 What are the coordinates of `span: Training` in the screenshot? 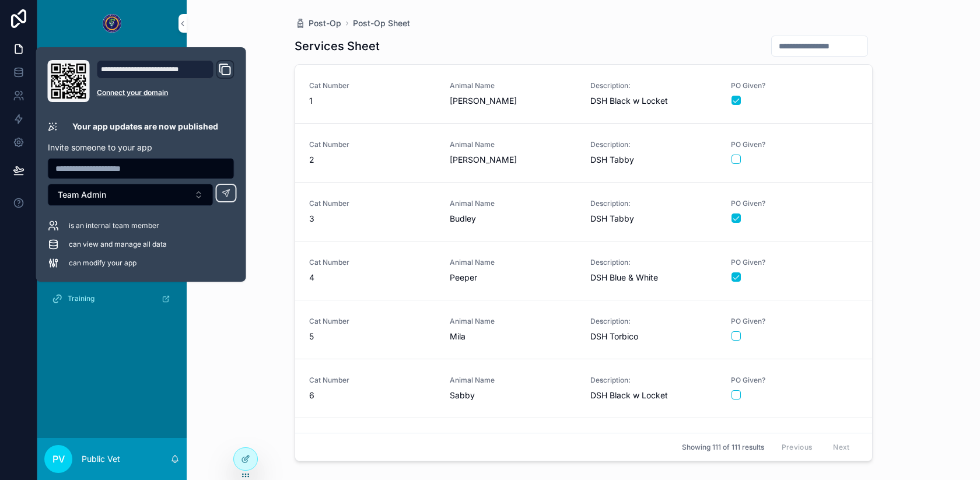 It's located at (81, 299).